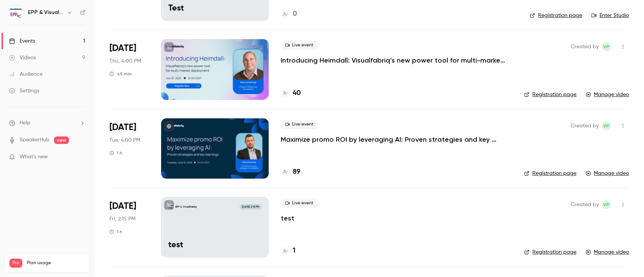 Image resolution: width=644 pixels, height=277 pixels. What do you see at coordinates (35, 140) in the screenshot?
I see `a: SpeakerHub` at bounding box center [35, 140].